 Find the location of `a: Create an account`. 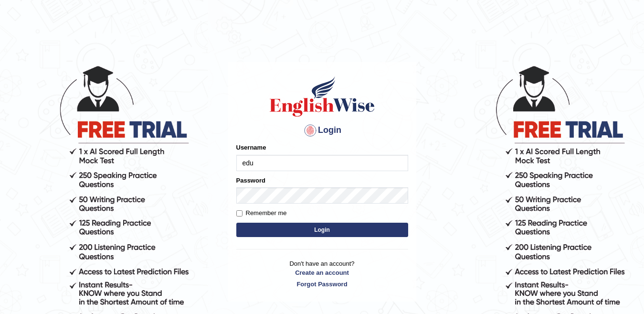

a: Create an account is located at coordinates (322, 272).